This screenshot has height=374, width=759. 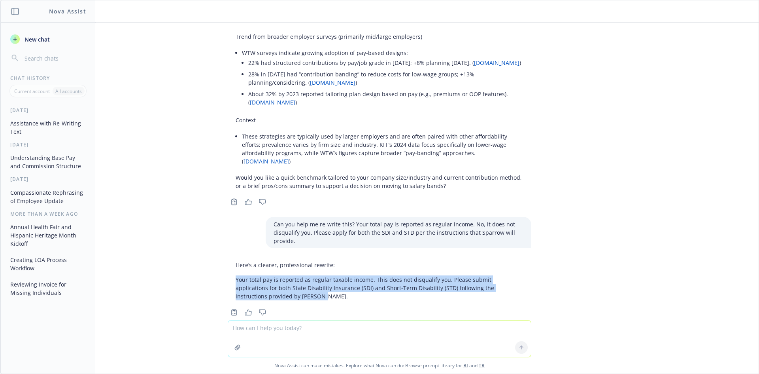 What do you see at coordinates (68, 11) in the screenshot?
I see `h1: Nova Assist` at bounding box center [68, 11].